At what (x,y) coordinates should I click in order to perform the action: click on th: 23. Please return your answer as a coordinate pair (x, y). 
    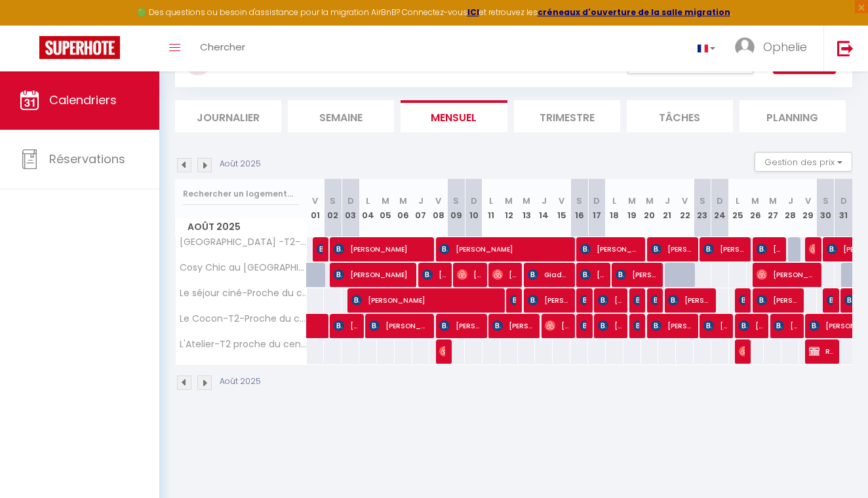
    Looking at the image, I should click on (702, 208).